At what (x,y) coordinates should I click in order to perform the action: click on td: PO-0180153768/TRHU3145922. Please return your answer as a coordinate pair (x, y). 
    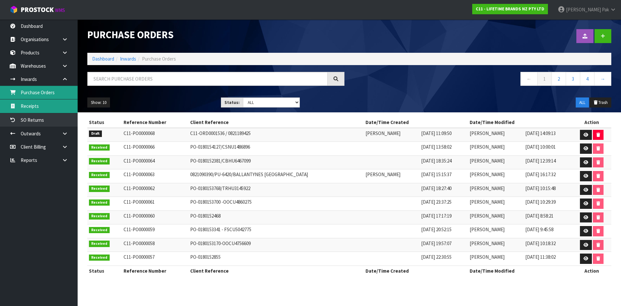
    Looking at the image, I should click on (276, 190).